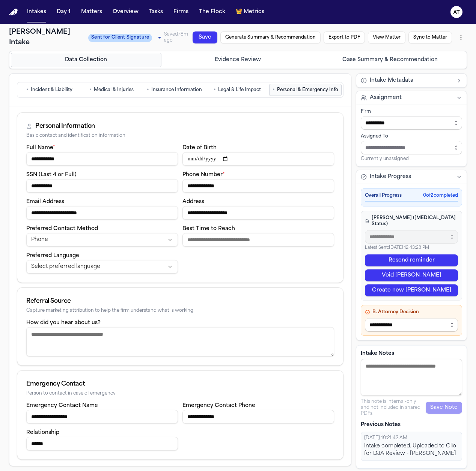  Describe the element at coordinates (37, 12) in the screenshot. I see `button: Intakes` at that location.